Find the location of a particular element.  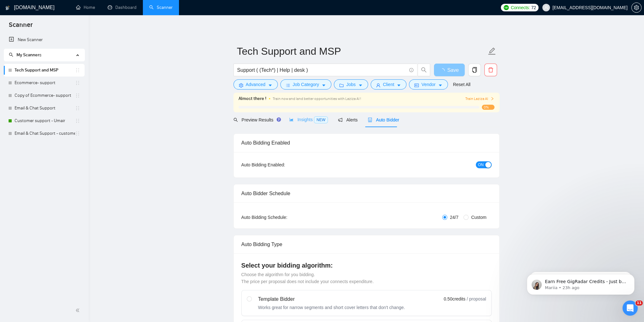

span: bars is located at coordinates (288, 85).